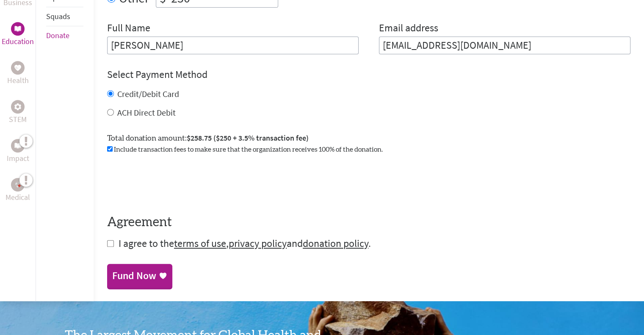 This screenshot has width=644, height=335. I want to click on img: Education, so click(18, 29).